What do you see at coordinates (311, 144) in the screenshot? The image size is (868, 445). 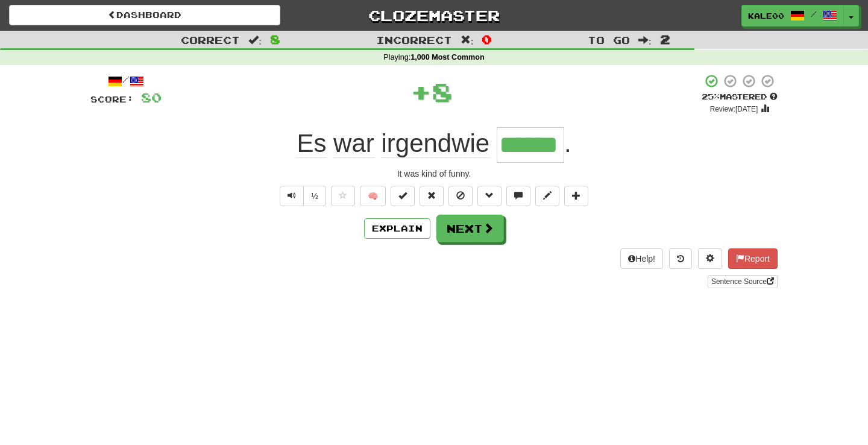 I see `span: Es` at bounding box center [311, 144].